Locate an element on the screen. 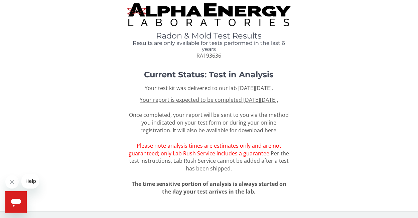 Image resolution: width=418 pixels, height=218 pixels. h4: Results are only available for tests performed in the last 6 years is located at coordinates (209, 46).